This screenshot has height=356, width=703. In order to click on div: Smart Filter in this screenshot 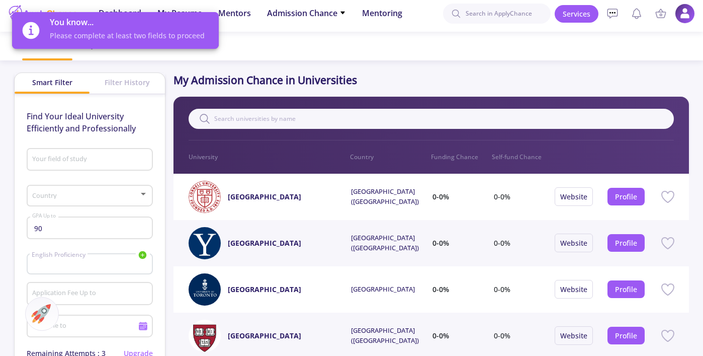, I will do `click(52, 82)`.